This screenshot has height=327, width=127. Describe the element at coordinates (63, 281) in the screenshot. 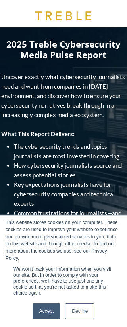

I see `p: We won't track your information when you visit our site. But in order to comply with your prefere...` at that location.